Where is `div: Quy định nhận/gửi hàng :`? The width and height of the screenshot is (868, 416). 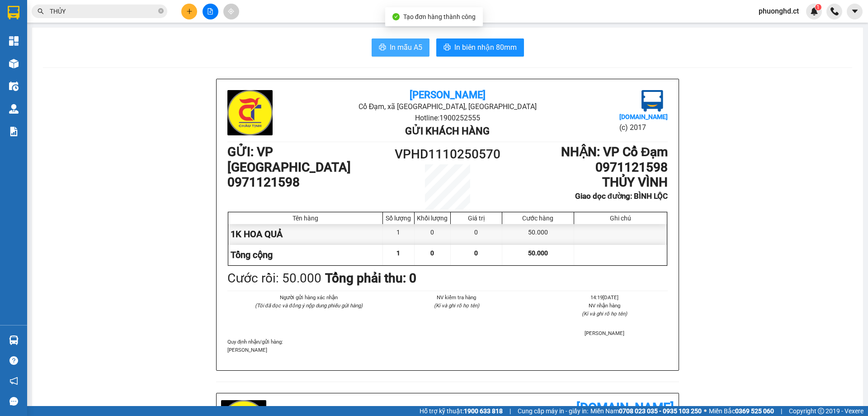
div: Quy định nhận/gửi hàng : is located at coordinates (448, 346).